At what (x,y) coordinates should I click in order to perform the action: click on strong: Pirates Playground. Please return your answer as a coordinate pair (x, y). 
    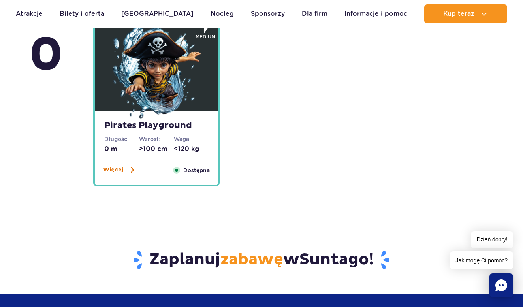
    Looking at the image, I should click on (156, 126).